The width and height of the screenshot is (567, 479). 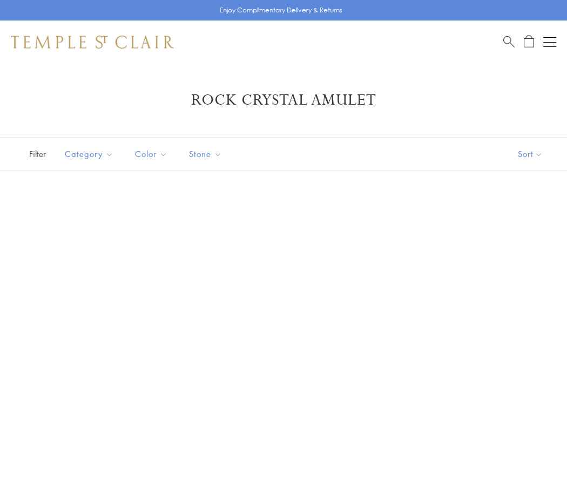 What do you see at coordinates (89, 154) in the screenshot?
I see `button: Category` at bounding box center [89, 154].